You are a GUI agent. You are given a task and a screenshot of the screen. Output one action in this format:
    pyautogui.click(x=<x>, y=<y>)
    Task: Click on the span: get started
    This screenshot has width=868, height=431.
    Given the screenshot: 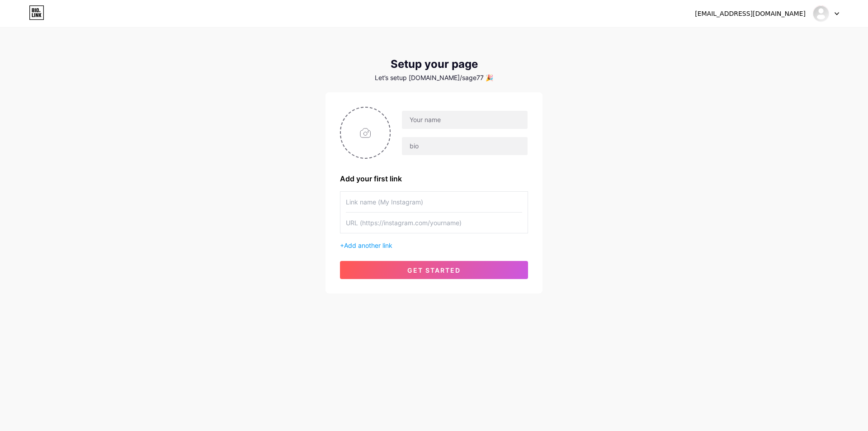 What is the action you would take?
    pyautogui.click(x=434, y=270)
    